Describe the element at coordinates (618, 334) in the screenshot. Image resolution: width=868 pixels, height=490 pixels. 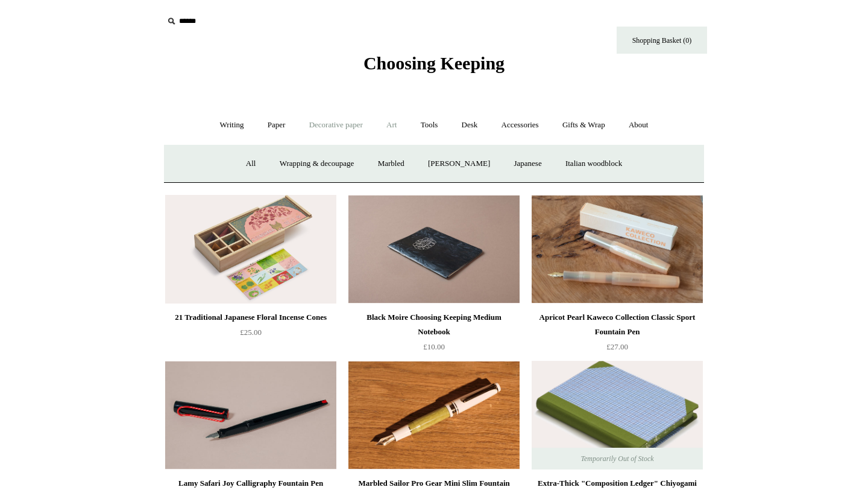
I see `a: Apricot Pearl Kaweco Collection Classic Sport Fountain Pen £27.00` at that location.